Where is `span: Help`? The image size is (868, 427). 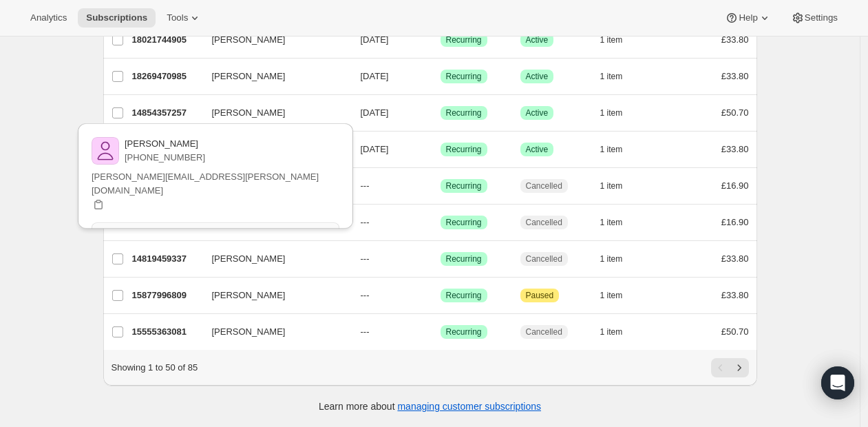
span: Help is located at coordinates (748, 18).